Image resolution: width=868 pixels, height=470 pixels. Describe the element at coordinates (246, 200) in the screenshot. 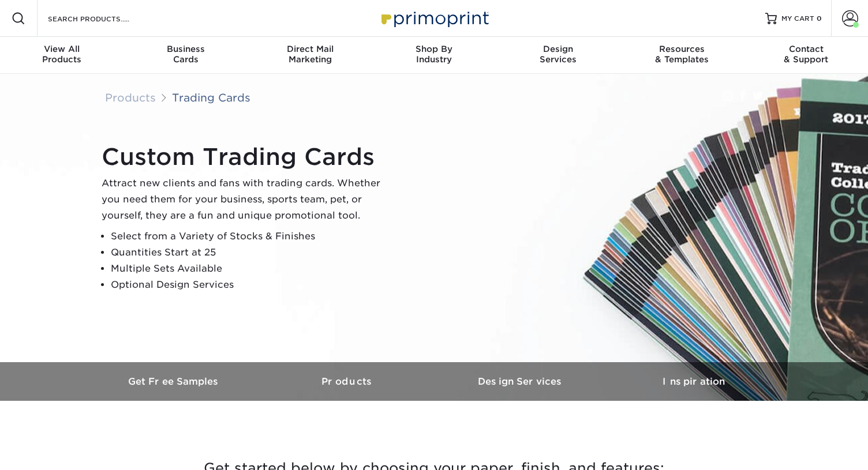

I see `p: Attract new clients and fans with trading cards. Whether you need them for your business, sports ...` at that location.